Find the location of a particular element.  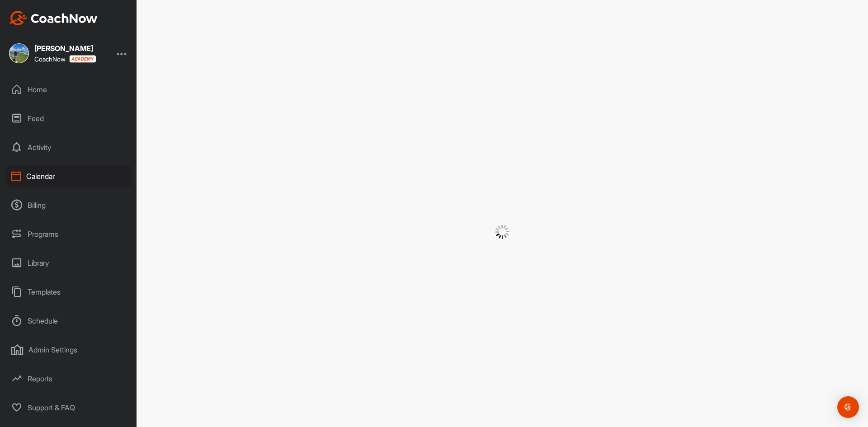

div: Home is located at coordinates (69, 90).